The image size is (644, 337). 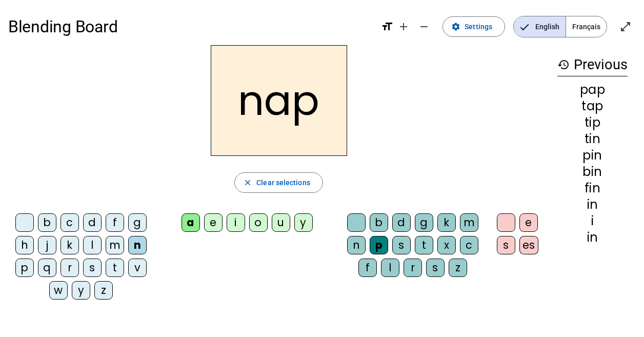 What do you see at coordinates (47, 245) in the screenshot?
I see `div: j` at bounding box center [47, 245].